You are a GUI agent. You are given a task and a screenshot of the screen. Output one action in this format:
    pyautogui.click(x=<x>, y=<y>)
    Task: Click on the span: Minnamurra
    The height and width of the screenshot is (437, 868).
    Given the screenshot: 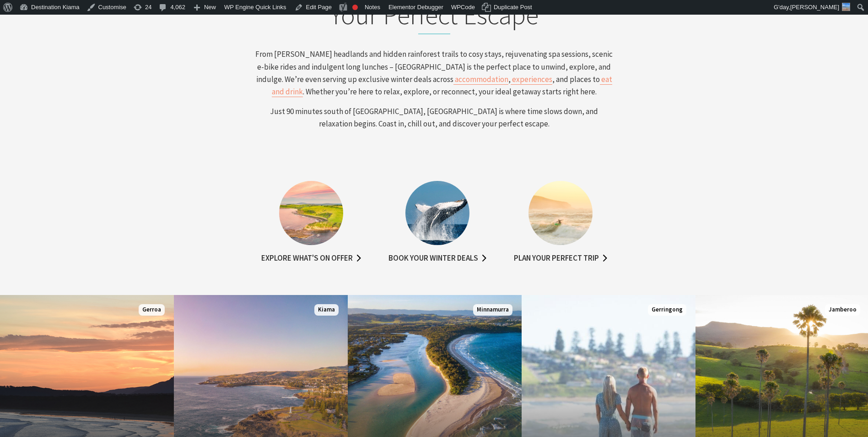 What is the action you would take?
    pyautogui.click(x=493, y=309)
    